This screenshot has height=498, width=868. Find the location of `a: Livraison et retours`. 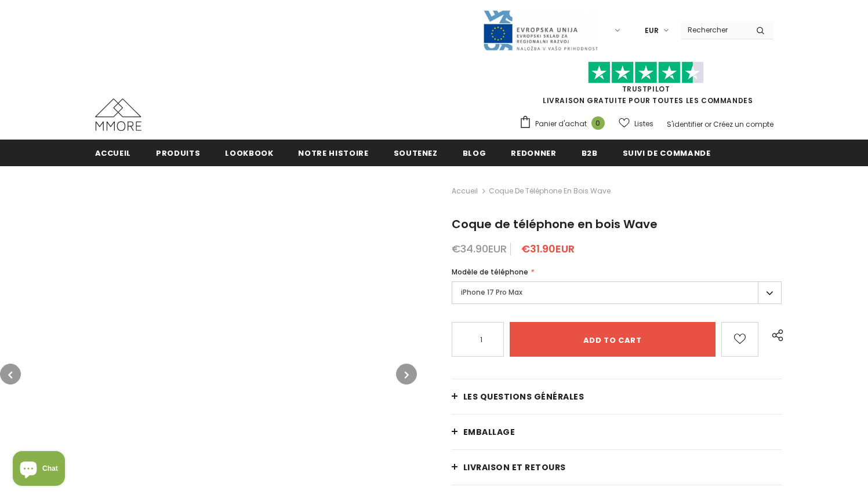

a: Livraison et retours is located at coordinates (617, 467).